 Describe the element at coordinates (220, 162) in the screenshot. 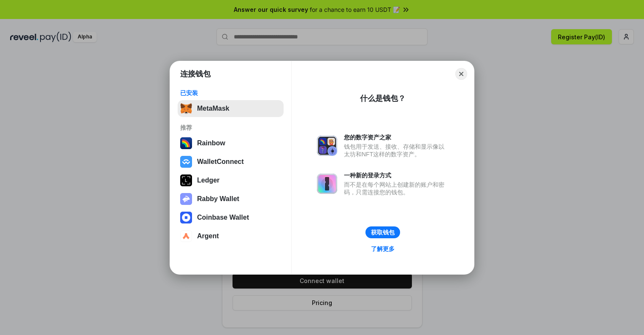

I see `div: WalletConnect` at that location.